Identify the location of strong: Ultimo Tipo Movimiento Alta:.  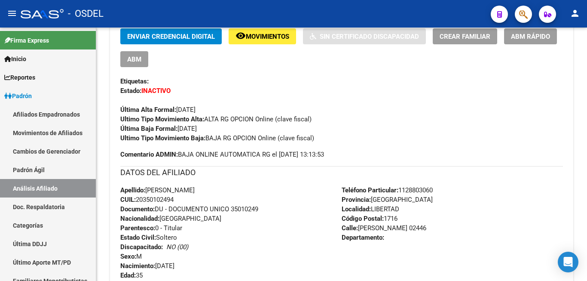
(162, 119).